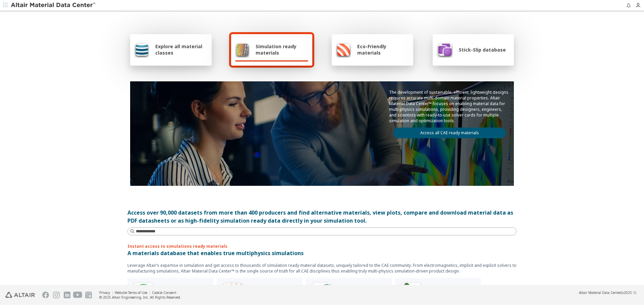 The width and height of the screenshot is (644, 305). I want to click on span: Explore all material classes, so click(181, 50).